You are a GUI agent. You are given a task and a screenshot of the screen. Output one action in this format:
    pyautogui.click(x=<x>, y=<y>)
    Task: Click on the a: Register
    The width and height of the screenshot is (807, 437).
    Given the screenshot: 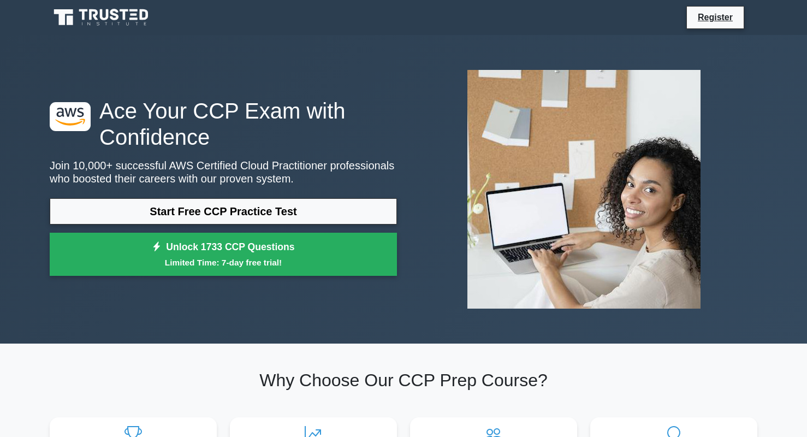 What is the action you would take?
    pyautogui.click(x=716, y=17)
    